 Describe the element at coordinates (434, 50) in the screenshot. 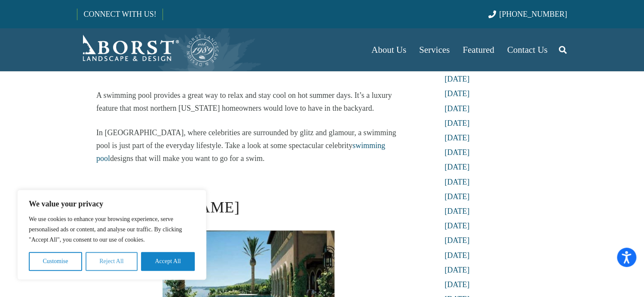

I see `span: Services` at that location.